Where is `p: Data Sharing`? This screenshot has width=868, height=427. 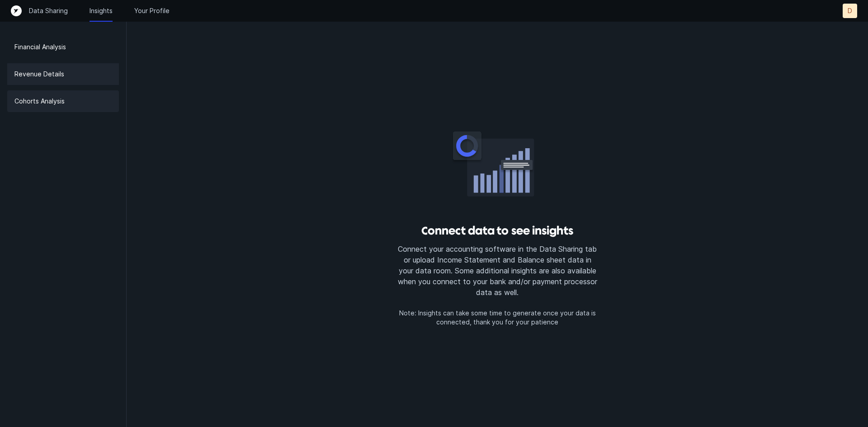 p: Data Sharing is located at coordinates (48, 11).